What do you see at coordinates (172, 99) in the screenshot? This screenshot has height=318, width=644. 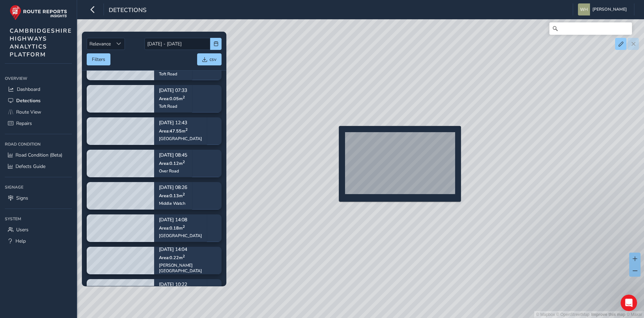 I see `span: Area: 0.05 m` at bounding box center [172, 99].